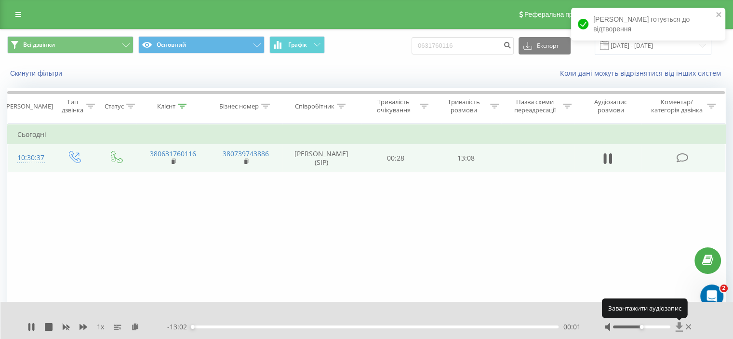 The width and height of the screenshot is (733, 339). I want to click on div: Аудіозапис розмови, so click(611, 106).